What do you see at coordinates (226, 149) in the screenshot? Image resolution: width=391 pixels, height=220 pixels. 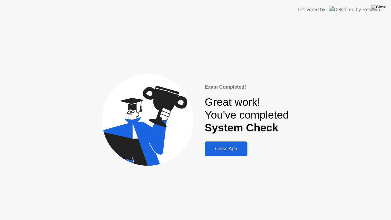 I see `div: Close App` at bounding box center [226, 149].